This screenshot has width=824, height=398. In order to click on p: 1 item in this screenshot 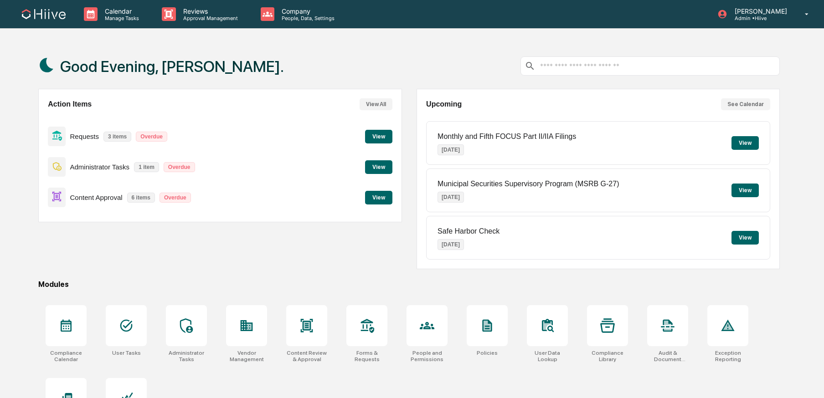, I will do `click(146, 167)`.